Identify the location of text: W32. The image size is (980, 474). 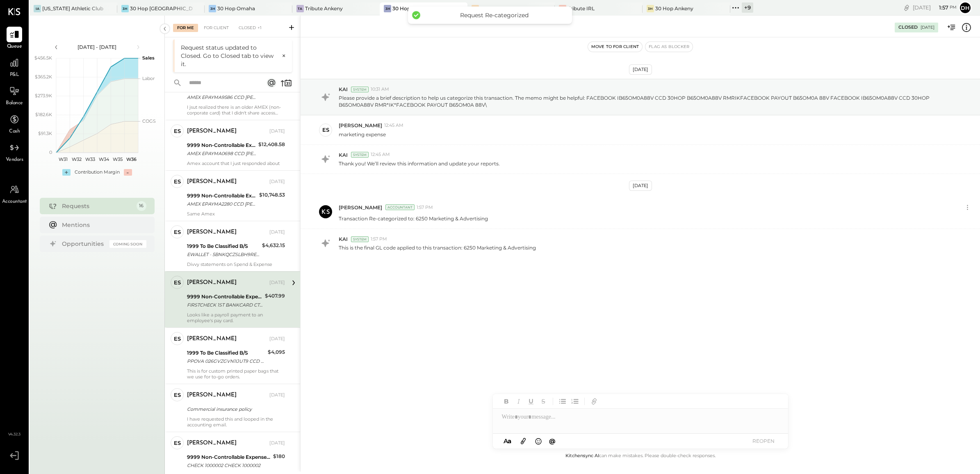
(77, 159).